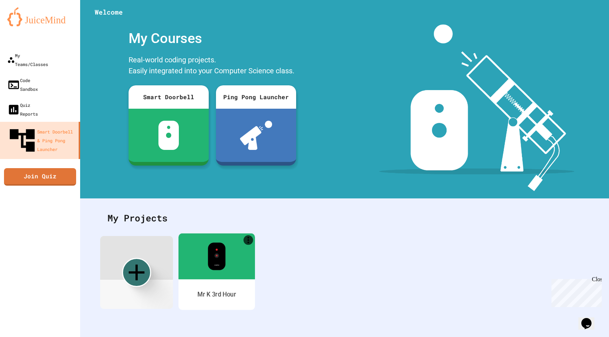 The width and height of the screenshot is (609, 337). What do you see at coordinates (217, 271) in the screenshot?
I see `a: MoreMr K 3rd Hour` at bounding box center [217, 271].